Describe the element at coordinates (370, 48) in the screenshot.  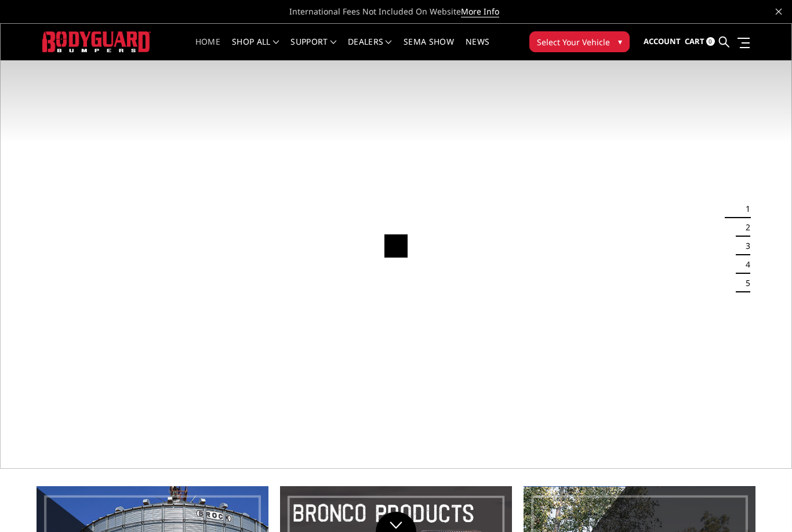
I see `a: Dealers` at that location.